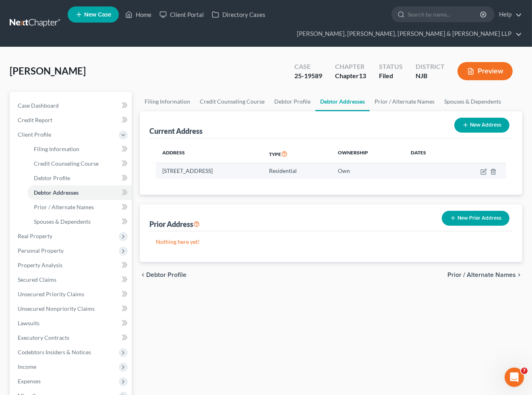 The width and height of the screenshot is (532, 395). Describe the element at coordinates (308, 76) in the screenshot. I see `div: 25-19589` at that location.